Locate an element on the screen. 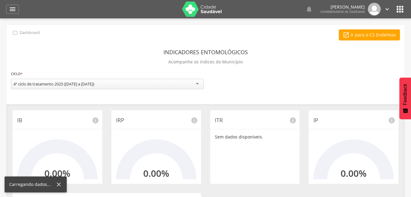  p: IRP is located at coordinates (156, 120).